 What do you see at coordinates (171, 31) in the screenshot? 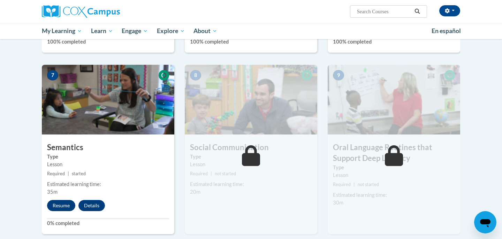
I see `a: Explore` at bounding box center [171, 31].